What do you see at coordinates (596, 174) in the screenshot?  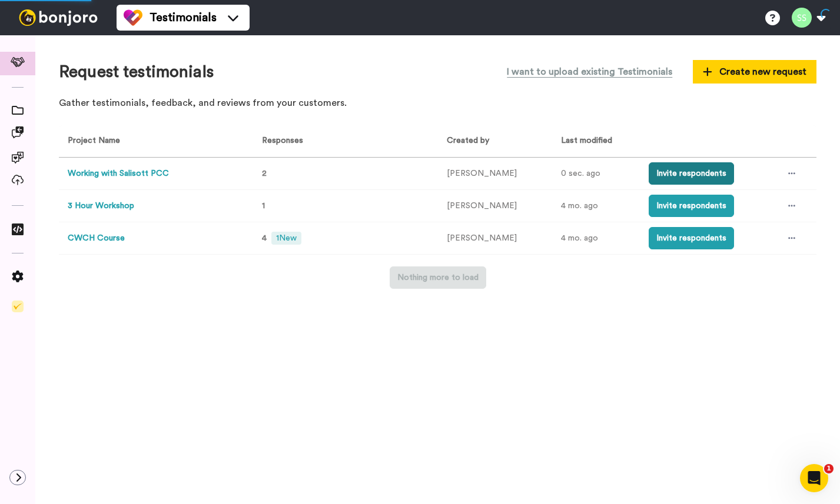 I see `td: 0 sec. ago` at bounding box center [596, 174].